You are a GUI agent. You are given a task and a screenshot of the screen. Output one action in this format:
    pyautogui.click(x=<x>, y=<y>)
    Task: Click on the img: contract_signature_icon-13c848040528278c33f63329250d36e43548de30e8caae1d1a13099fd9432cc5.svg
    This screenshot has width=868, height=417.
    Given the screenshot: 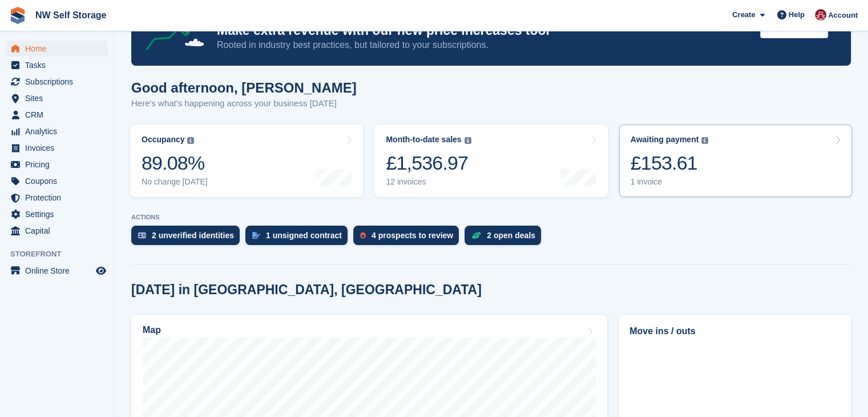 What is the action you would take?
    pyautogui.click(x=256, y=235)
    